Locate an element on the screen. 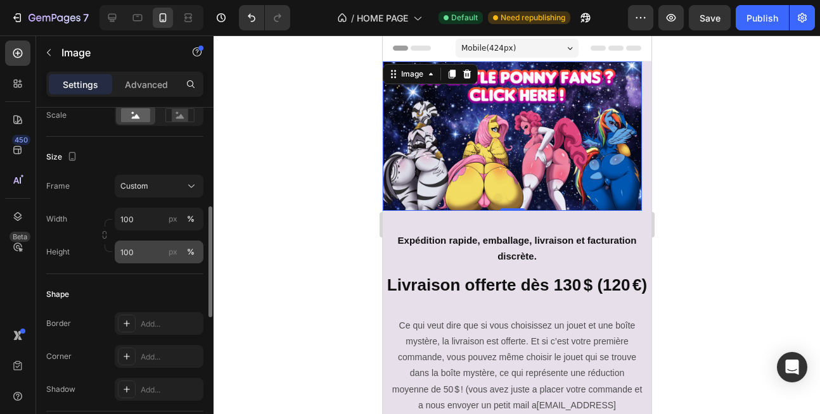  div: Shadow is located at coordinates (61, 390).